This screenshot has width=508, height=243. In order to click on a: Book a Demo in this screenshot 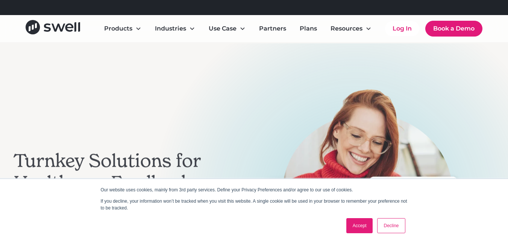, I will do `click(454, 29)`.